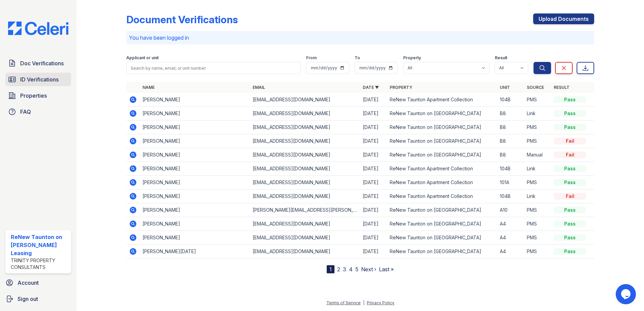 This screenshot has height=311, width=644. What do you see at coordinates (38, 299) in the screenshot?
I see `a: Sign out` at bounding box center [38, 299].